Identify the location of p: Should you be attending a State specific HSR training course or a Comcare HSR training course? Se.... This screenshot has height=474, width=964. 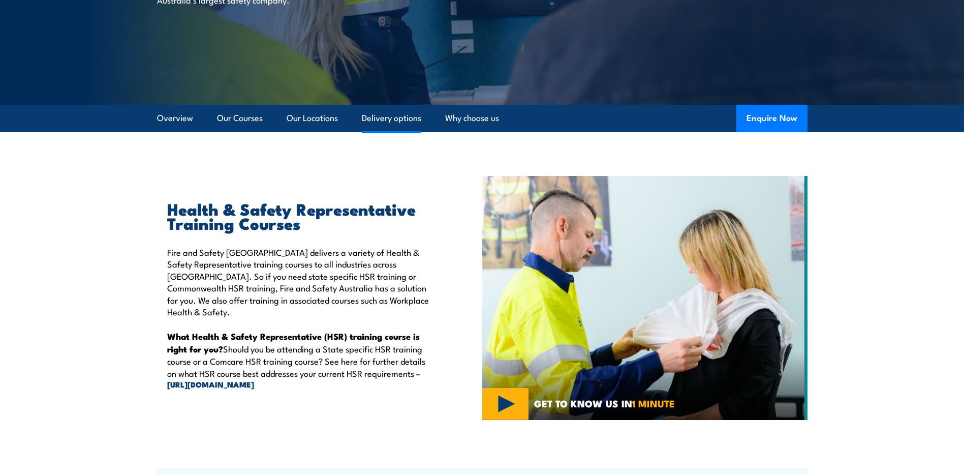
(301, 360).